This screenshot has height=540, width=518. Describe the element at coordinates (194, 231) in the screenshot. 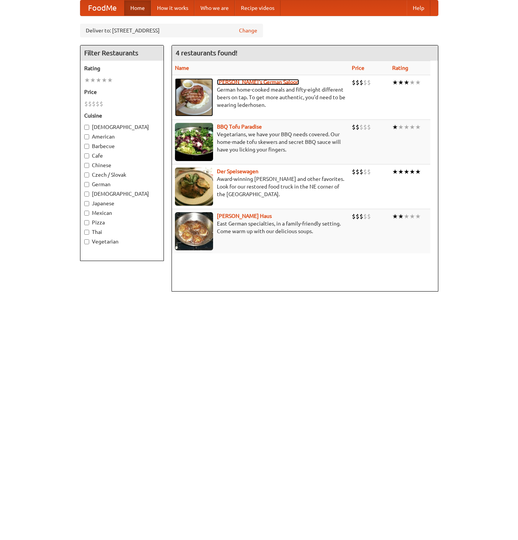

I see `img: kohlhaus.jpg` at that location.